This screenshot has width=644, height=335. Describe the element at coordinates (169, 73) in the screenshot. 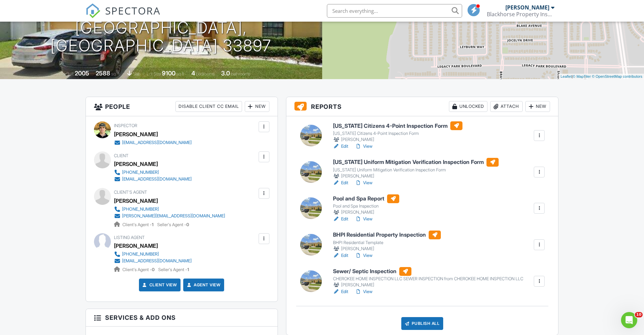

I see `div: 9100` at that location.